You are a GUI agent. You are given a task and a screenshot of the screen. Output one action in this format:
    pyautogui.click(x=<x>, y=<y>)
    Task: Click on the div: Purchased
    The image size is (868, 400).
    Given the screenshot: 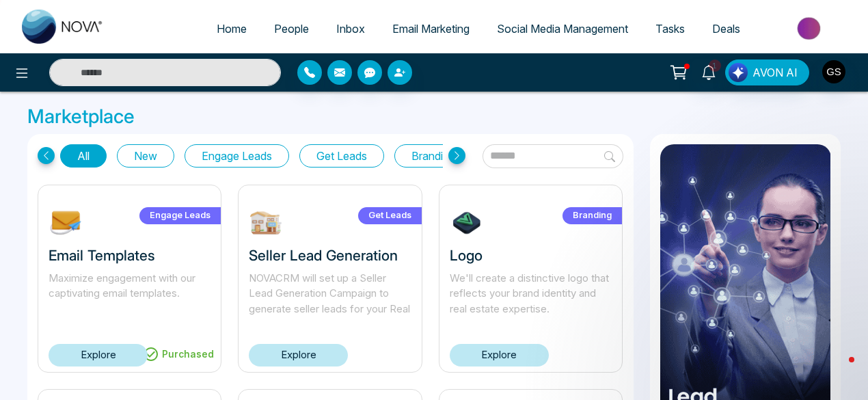 What is the action you would take?
    pyautogui.click(x=179, y=354)
    